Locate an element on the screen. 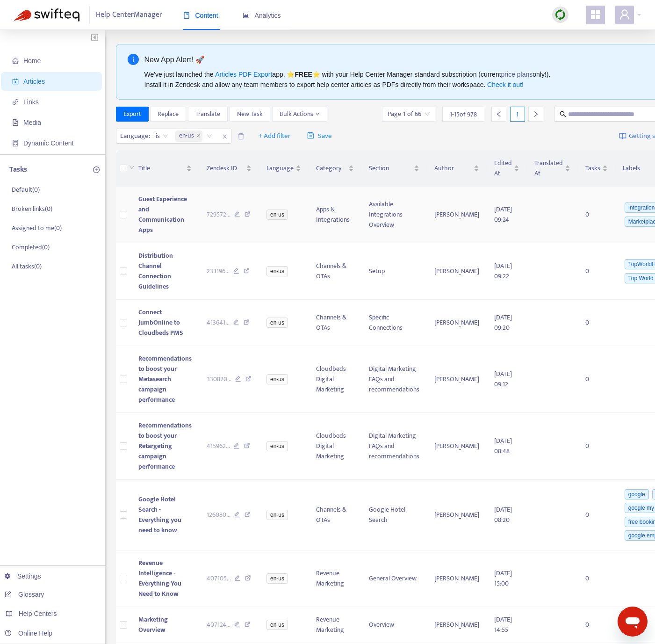 The height and width of the screenshot is (644, 655). th: Language is located at coordinates (284, 168).